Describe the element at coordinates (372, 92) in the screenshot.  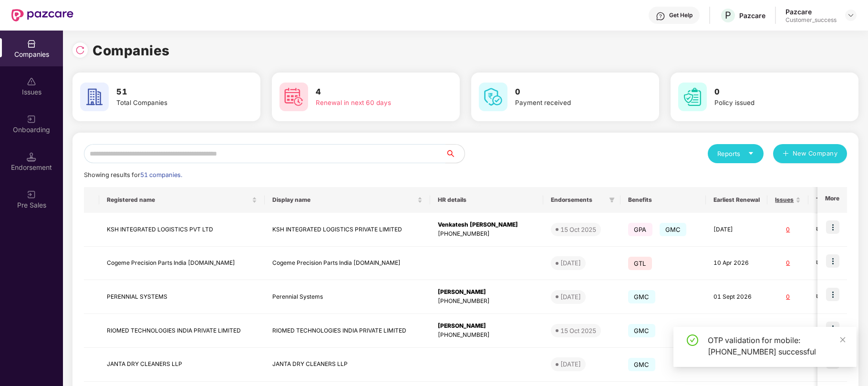
I see `h3: 4` at that location.